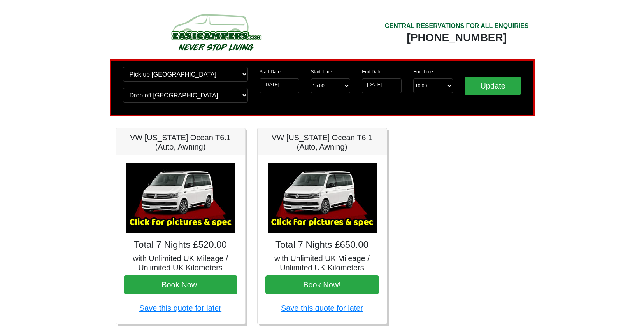  What do you see at coordinates (381, 86) in the screenshot?
I see `input: Return Date` at bounding box center [381, 86].